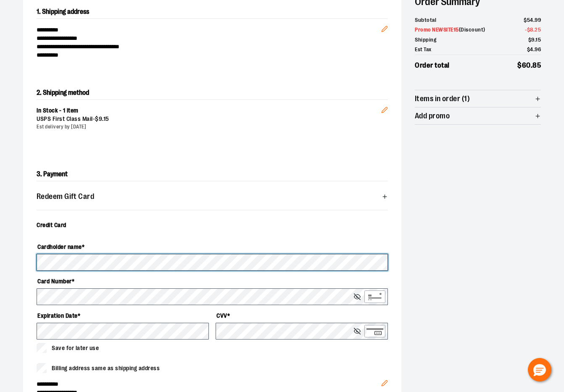 This screenshot has width=564, height=392. What do you see at coordinates (212, 93) in the screenshot?
I see `h2: 2. Shipping method` at bounding box center [212, 93].